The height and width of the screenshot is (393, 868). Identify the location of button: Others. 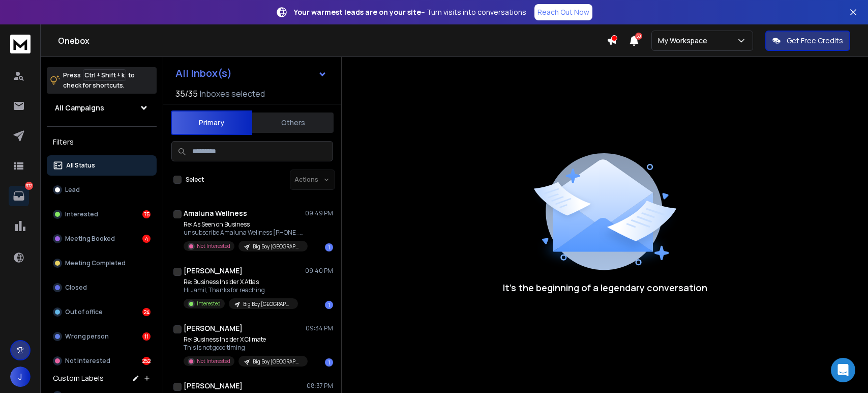
(293, 123).